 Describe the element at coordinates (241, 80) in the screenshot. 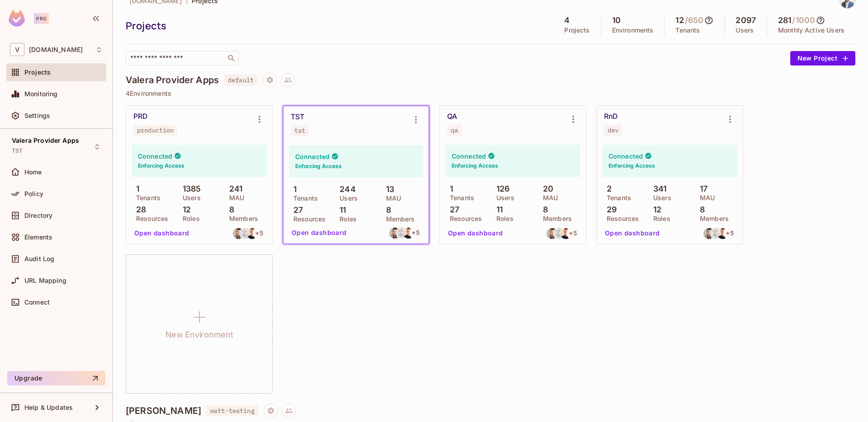

I see `span: default` at that location.